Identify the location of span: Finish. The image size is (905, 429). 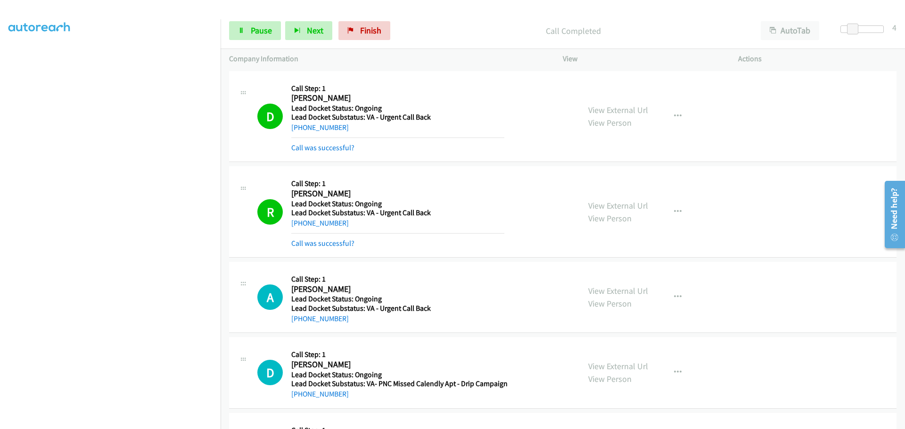
(371, 30).